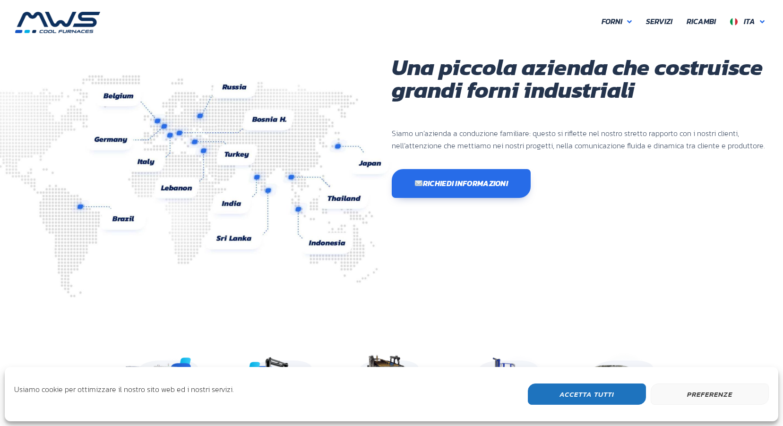 This screenshot has width=783, height=426. What do you see at coordinates (660, 22) in the screenshot?
I see `span: Servizi` at bounding box center [660, 22].